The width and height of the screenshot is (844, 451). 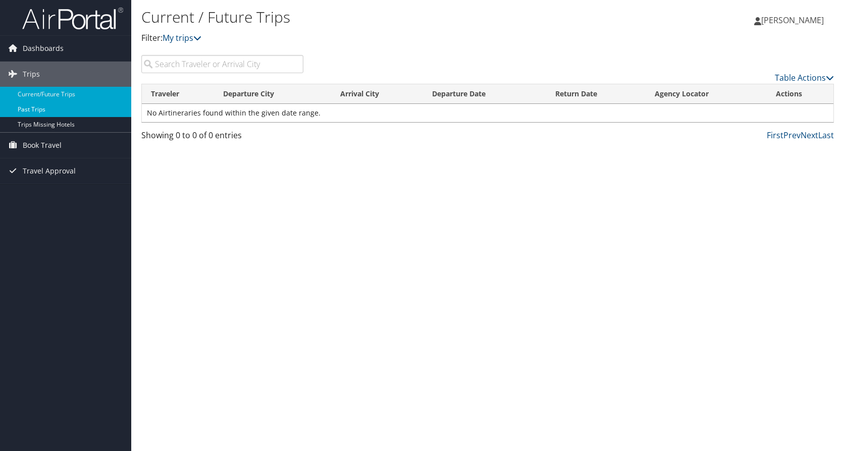 What do you see at coordinates (488, 113) in the screenshot?
I see `td: No Airtineraries found within the given date range.` at bounding box center [488, 113].